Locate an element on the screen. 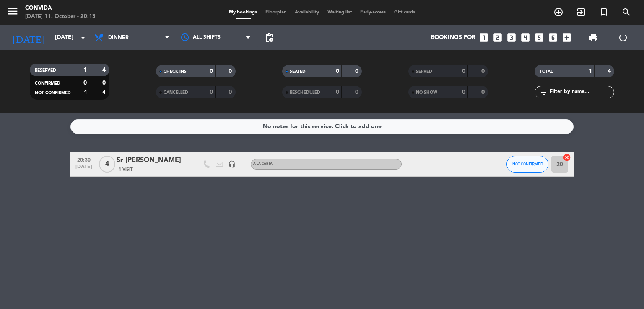 The width and height of the screenshot is (644, 309). i: headset_mic is located at coordinates (232, 164).